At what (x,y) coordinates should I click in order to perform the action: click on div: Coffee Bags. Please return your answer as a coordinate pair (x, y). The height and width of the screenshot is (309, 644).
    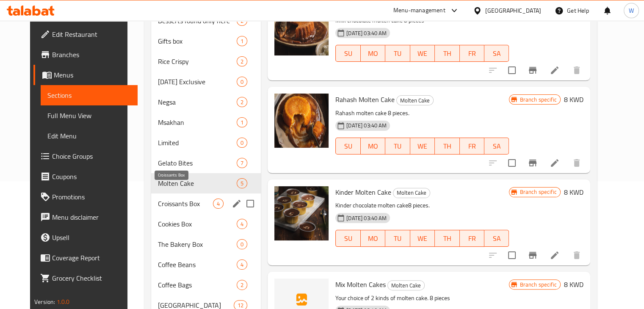
    Looking at the image, I should click on (197, 285).